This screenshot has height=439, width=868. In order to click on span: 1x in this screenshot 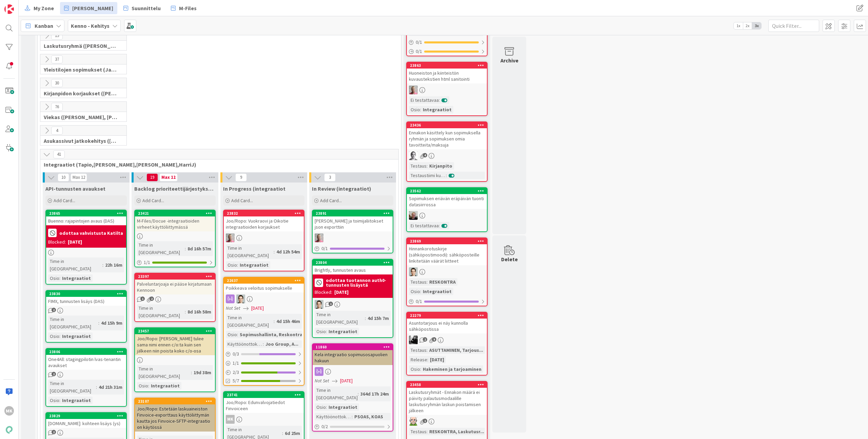, I will do `click(739, 26)`.